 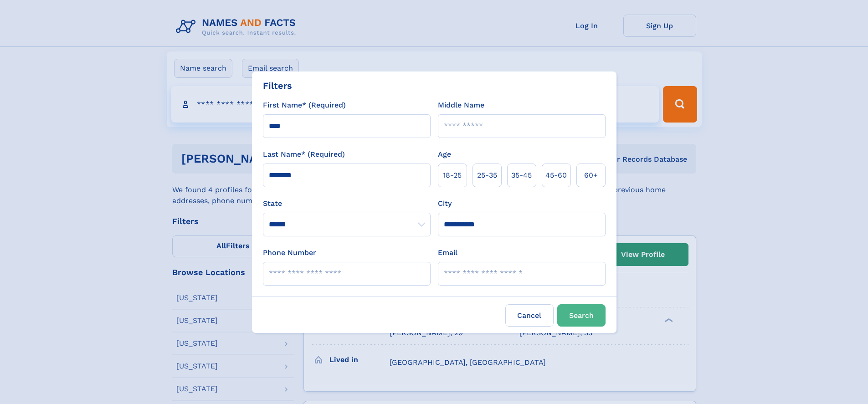 I want to click on label: Age, so click(x=444, y=154).